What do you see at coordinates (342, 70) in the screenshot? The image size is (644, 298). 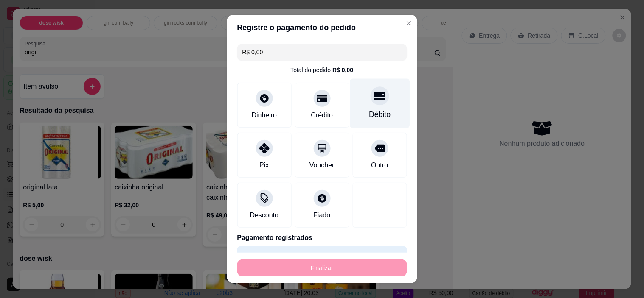 I see `div: R$ 0,00` at bounding box center [342, 70].